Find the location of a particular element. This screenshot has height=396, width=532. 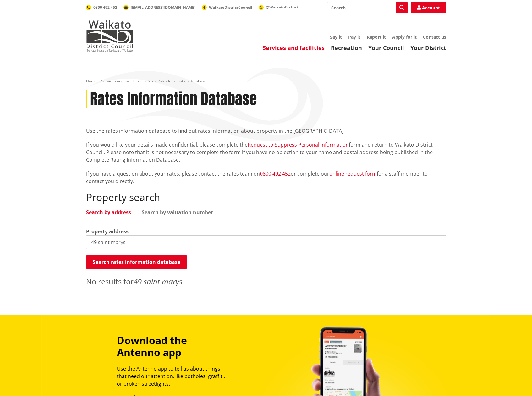

p: Use the Antenno app to tell us about things that need our attention, like potholes, graffiti, or ... is located at coordinates (174, 376).